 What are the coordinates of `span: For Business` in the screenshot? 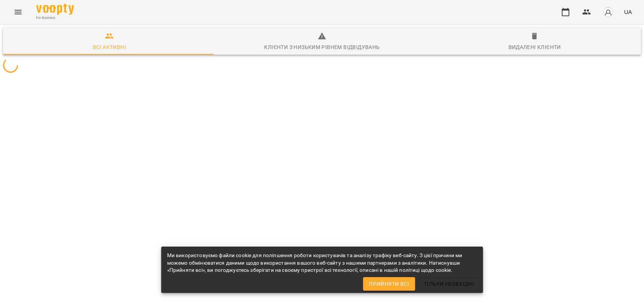 It's located at (55, 18).